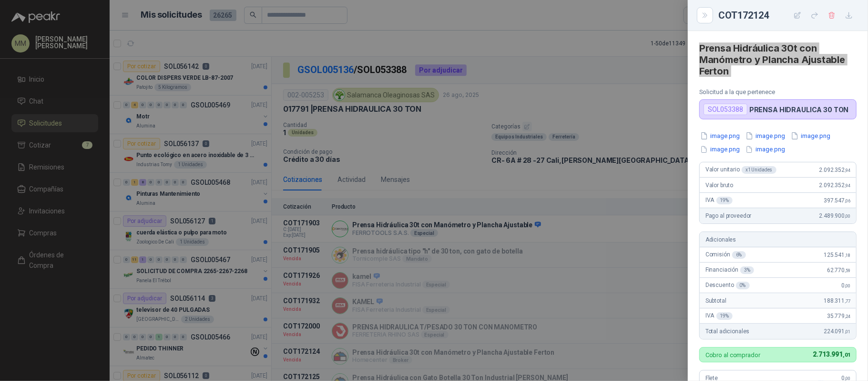 Image resolution: width=868 pixels, height=381 pixels. What do you see at coordinates (758, 170) in the screenshot?
I see `div: x 1 Unidades` at bounding box center [758, 170].